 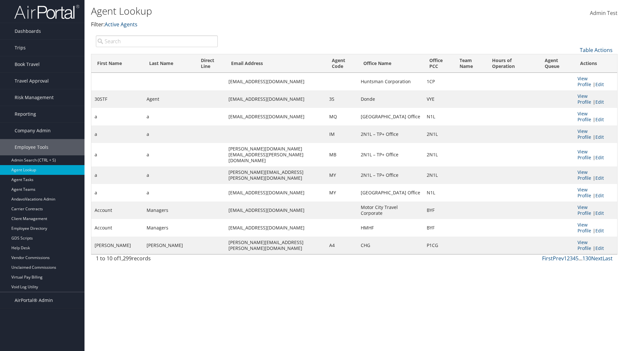 What do you see at coordinates (439, 245) in the screenshot?
I see `td: P1CG` at bounding box center [439, 245].